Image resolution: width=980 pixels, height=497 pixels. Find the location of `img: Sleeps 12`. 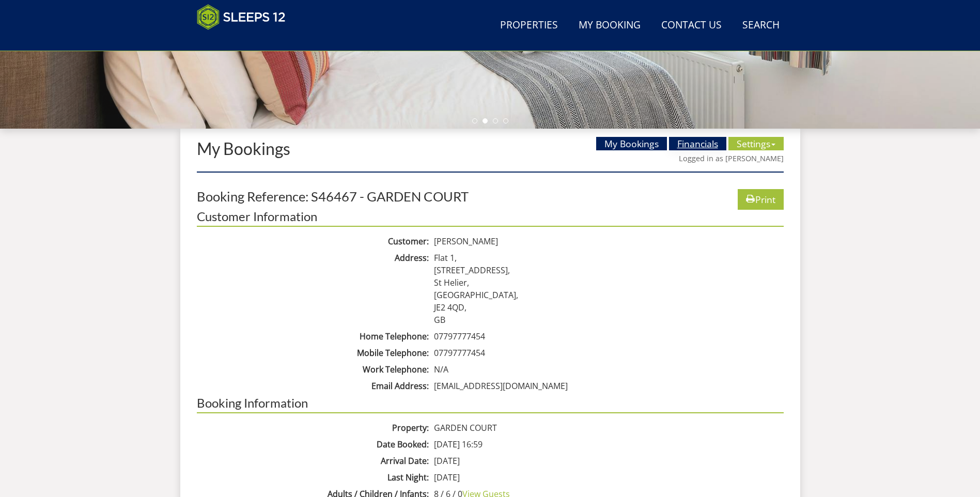

img: Sleeps 12 is located at coordinates (242, 17).